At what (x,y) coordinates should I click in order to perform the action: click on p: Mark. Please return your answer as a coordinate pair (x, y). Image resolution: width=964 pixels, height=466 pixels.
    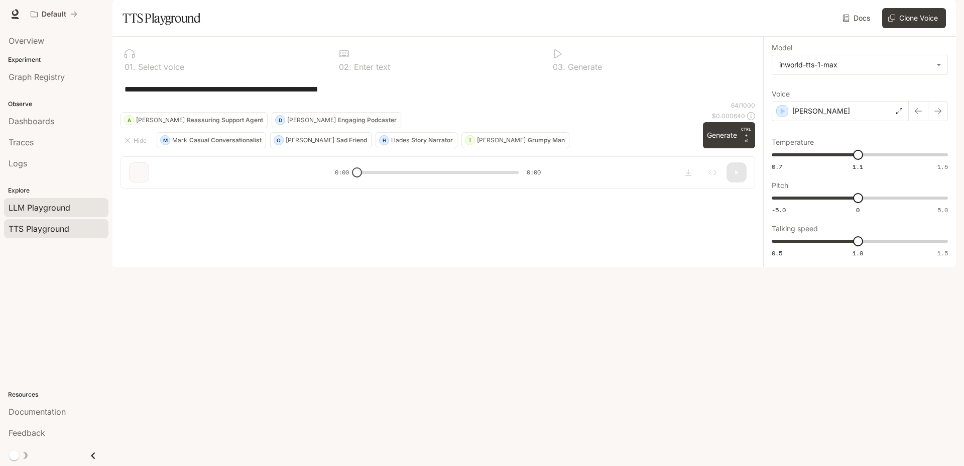
    Looking at the image, I should click on (180, 140).